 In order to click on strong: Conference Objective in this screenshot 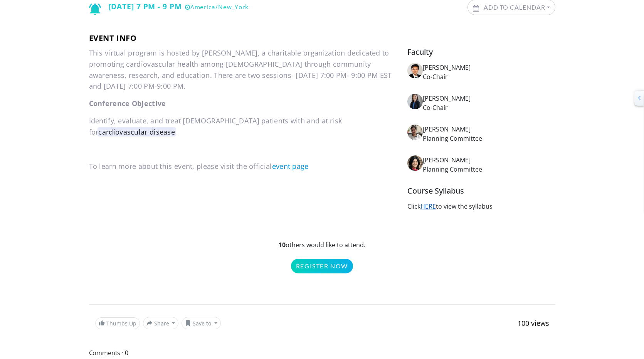, I will do `click(127, 104)`.